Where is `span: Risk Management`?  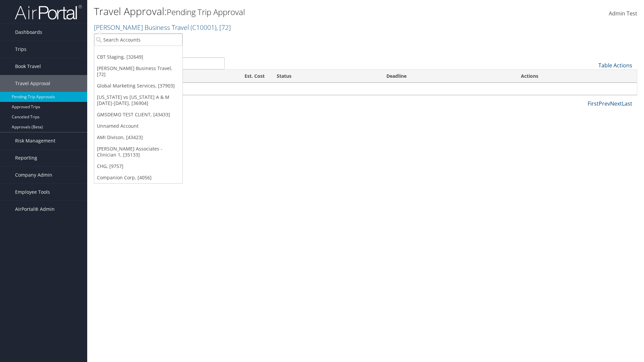 span: Risk Management is located at coordinates (35, 141).